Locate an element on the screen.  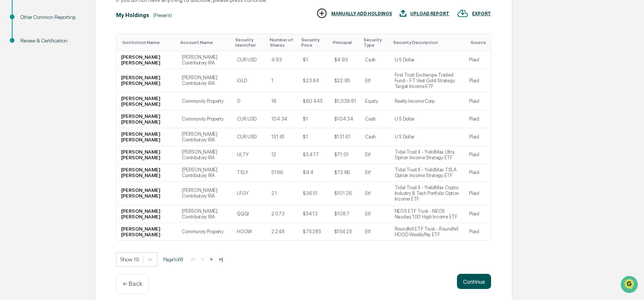
a: 🔎Data Lookup is located at coordinates (28, 114).